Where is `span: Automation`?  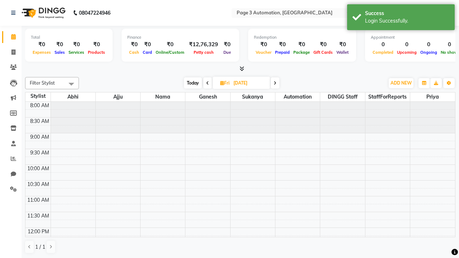
span: Automation is located at coordinates (298, 97).